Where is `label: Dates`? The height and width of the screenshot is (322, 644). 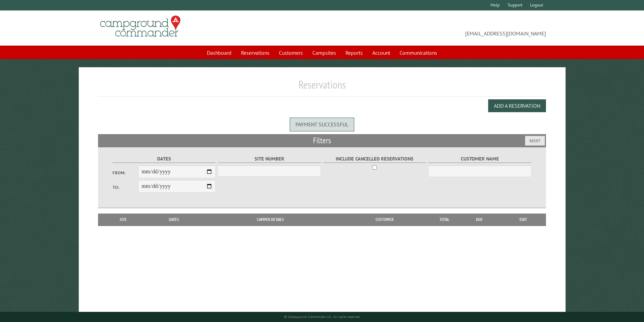
label: Dates is located at coordinates (164, 159).